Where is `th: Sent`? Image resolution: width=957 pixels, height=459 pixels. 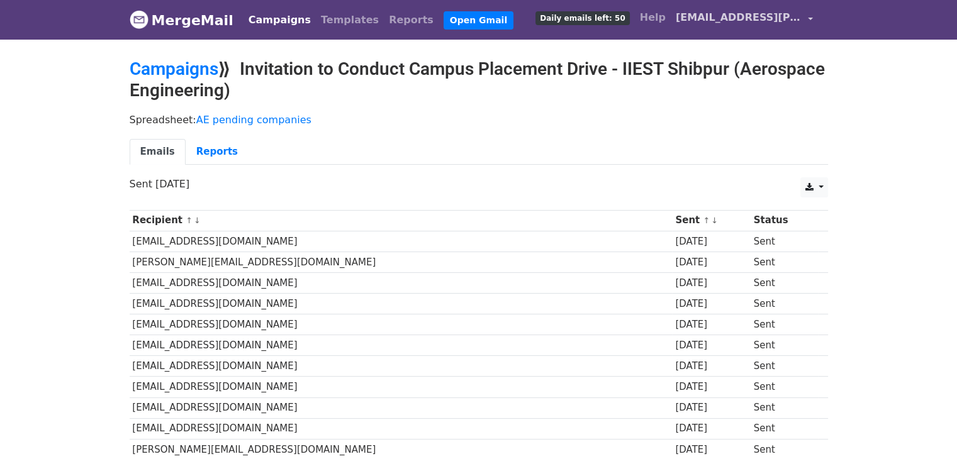 th: Sent is located at coordinates (711, 220).